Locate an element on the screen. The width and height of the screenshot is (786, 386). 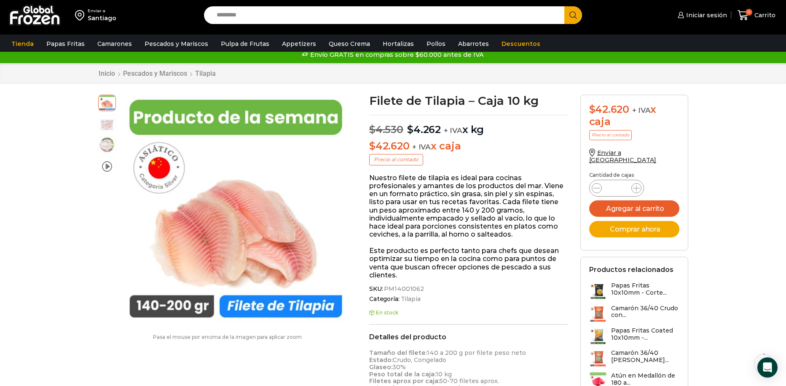
p: En stock is located at coordinates (468, 313).